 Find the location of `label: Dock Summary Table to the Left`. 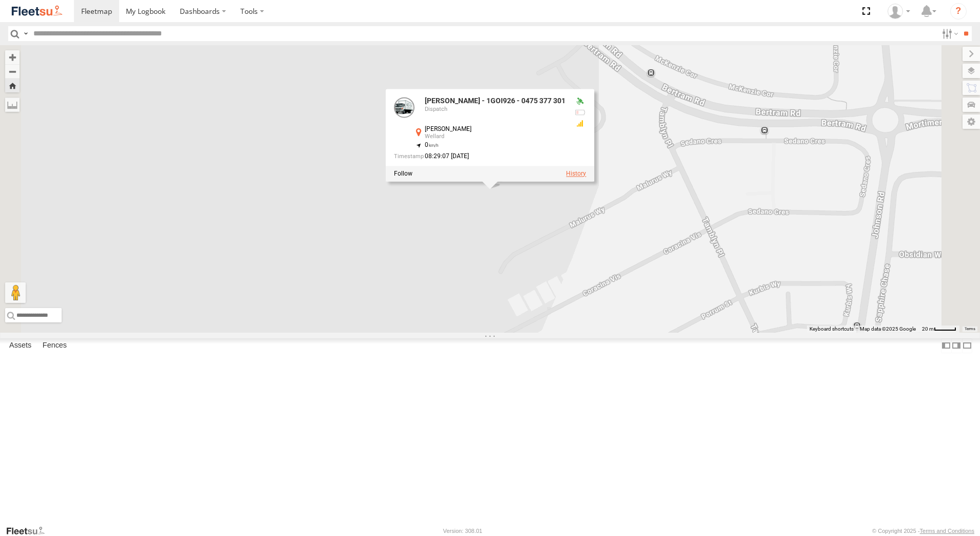

label: Dock Summary Table to the Left is located at coordinates (946, 345).